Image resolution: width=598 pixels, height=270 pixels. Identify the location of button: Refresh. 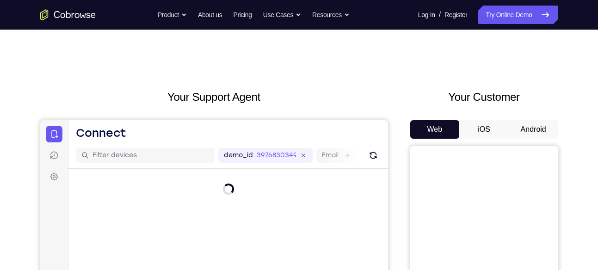
(333, 35).